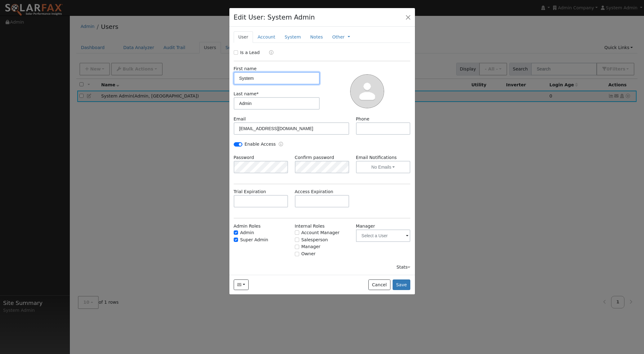 Image resolution: width=644 pixels, height=354 pixels. What do you see at coordinates (241, 284) in the screenshot?
I see `button: admin@localhost.com` at bounding box center [241, 284].